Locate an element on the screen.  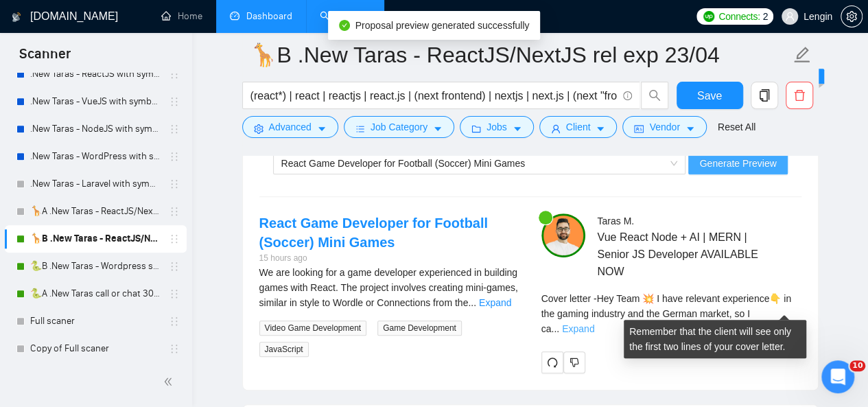
span: Taras M . is located at coordinates (615, 221).